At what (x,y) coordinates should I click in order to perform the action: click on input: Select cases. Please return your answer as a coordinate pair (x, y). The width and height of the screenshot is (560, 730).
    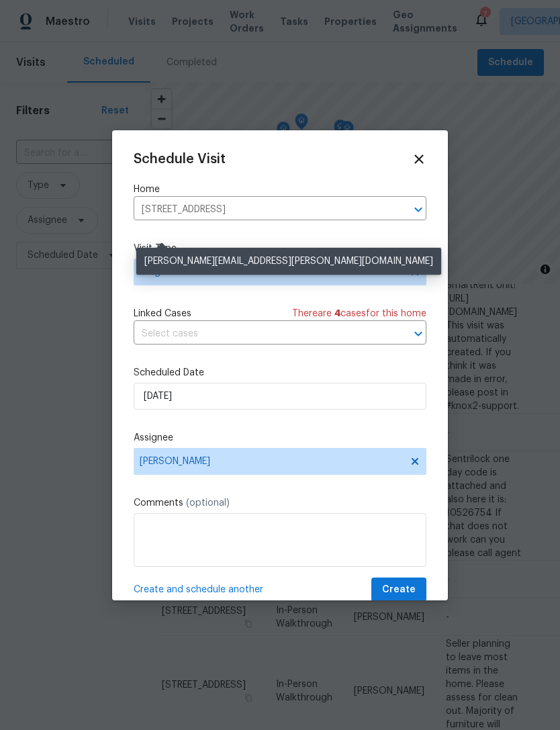
    Looking at the image, I should click on (261, 334).